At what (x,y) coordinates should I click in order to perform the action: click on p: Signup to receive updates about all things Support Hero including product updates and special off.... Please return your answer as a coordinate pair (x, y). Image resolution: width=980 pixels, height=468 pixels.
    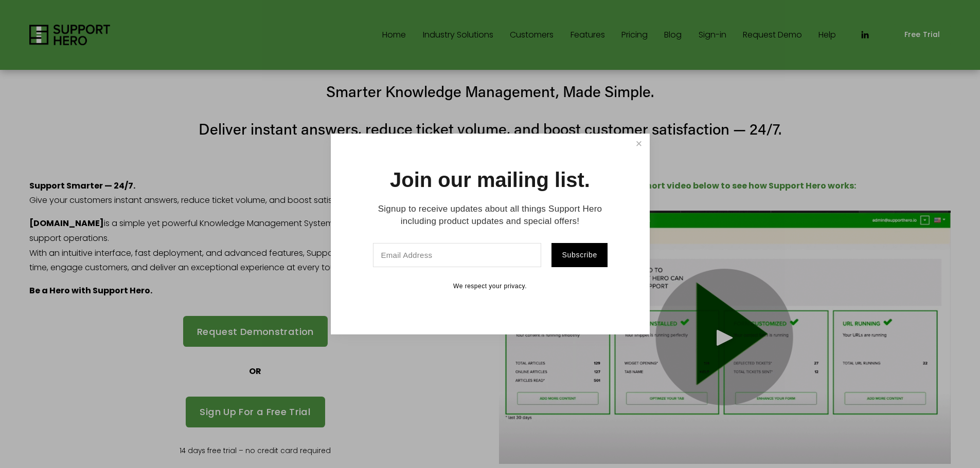
    Looking at the image, I should click on (490, 216).